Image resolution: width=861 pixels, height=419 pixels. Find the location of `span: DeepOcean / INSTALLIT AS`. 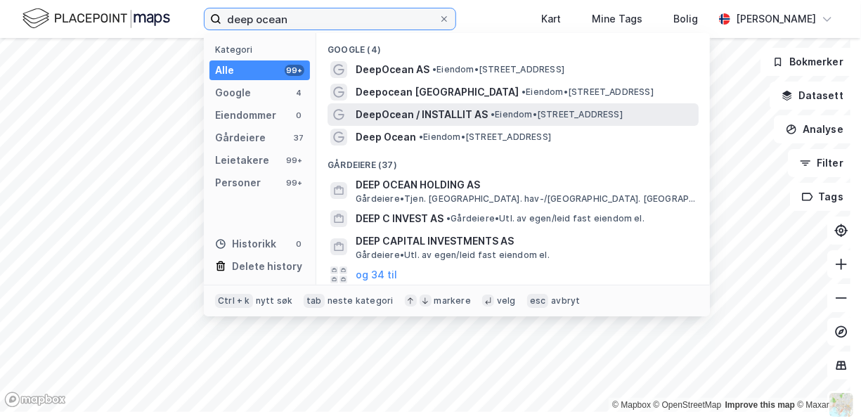

span: DeepOcean / INSTALLIT AS is located at coordinates (421, 115).